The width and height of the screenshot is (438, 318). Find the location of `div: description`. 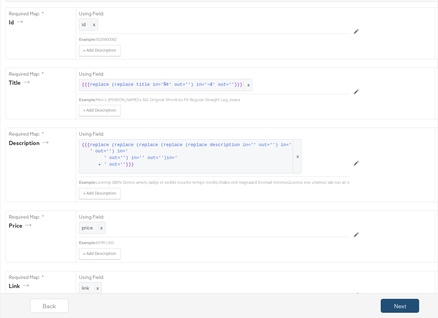

div: description is located at coordinates (30, 143).